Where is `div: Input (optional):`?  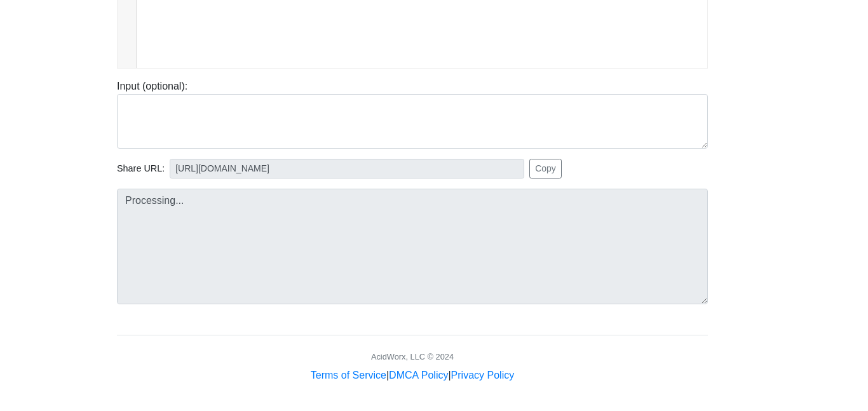
div: Input (optional): is located at coordinates (413, 114).